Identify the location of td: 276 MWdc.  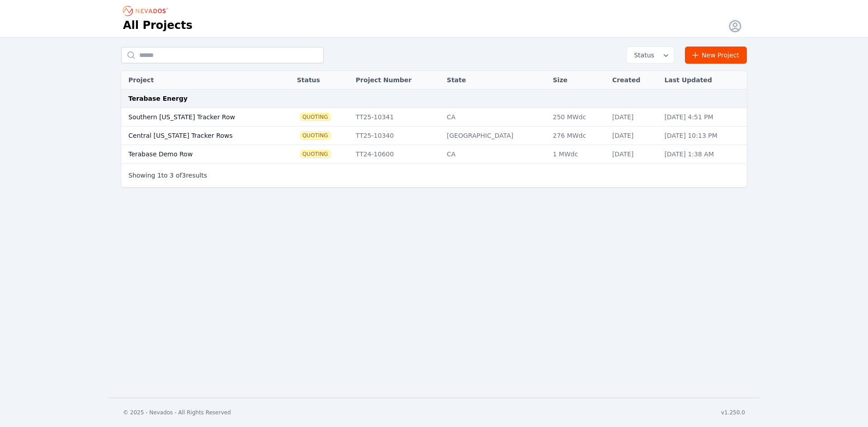
(578, 136).